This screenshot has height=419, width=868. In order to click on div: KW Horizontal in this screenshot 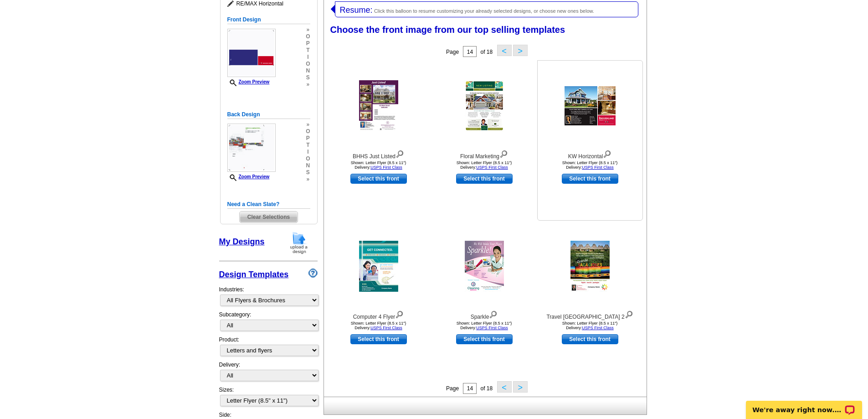, I will do `click(590, 154)`.